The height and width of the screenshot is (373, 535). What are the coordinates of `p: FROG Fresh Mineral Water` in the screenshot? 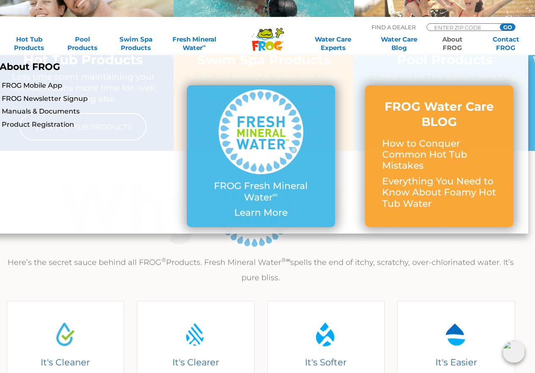 It's located at (261, 192).